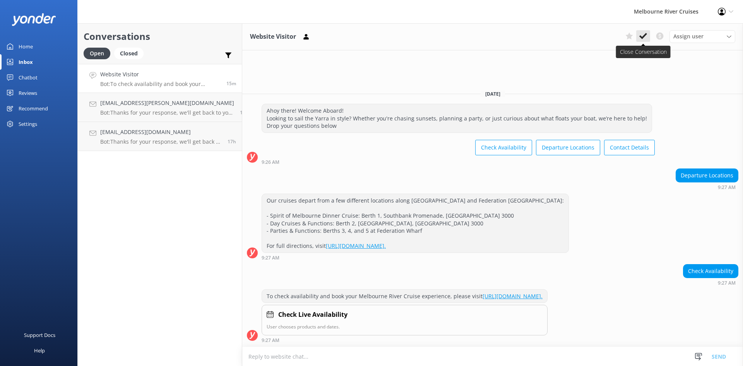  Describe the element at coordinates (313, 315) in the screenshot. I see `h4: Check Live Availability` at that location.